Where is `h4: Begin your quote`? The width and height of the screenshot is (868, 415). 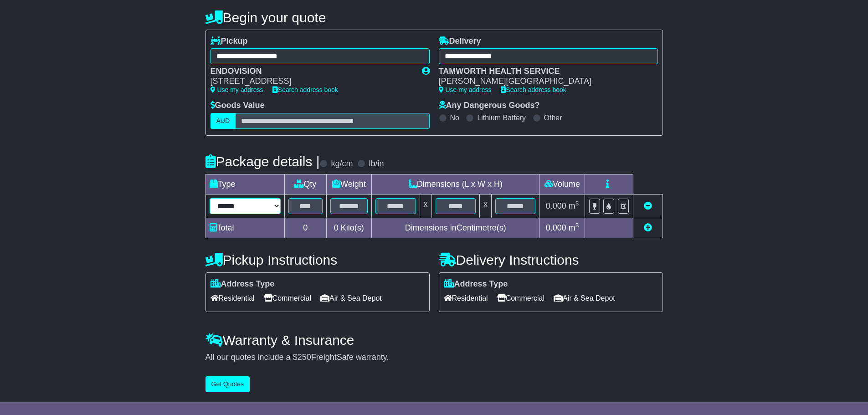
h4: Begin your quote is located at coordinates (434, 18).